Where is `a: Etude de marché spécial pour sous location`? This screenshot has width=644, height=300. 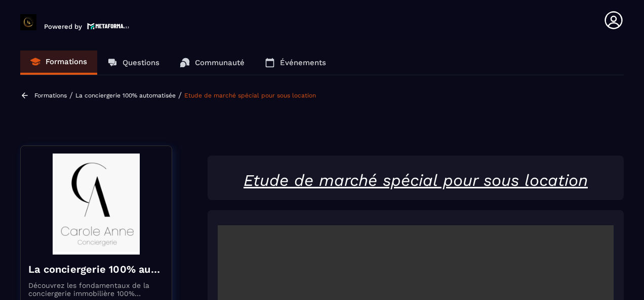
a: Etude de marché spécial pour sous location is located at coordinates (250, 96).